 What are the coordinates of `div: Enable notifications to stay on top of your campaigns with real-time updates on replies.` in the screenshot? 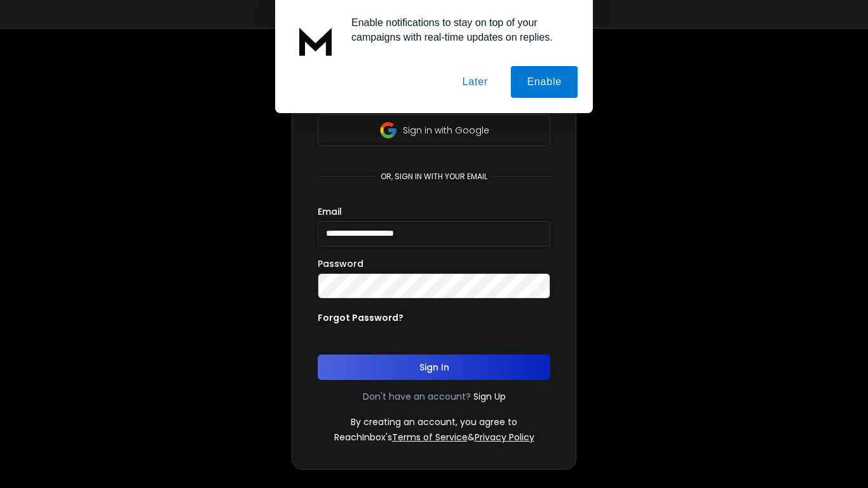 It's located at (460, 30).